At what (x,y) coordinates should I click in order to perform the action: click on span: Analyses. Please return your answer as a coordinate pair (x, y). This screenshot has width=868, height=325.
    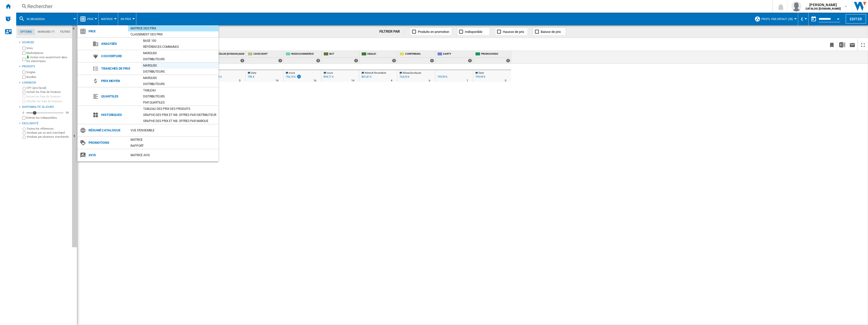
    Looking at the image, I should click on (120, 44).